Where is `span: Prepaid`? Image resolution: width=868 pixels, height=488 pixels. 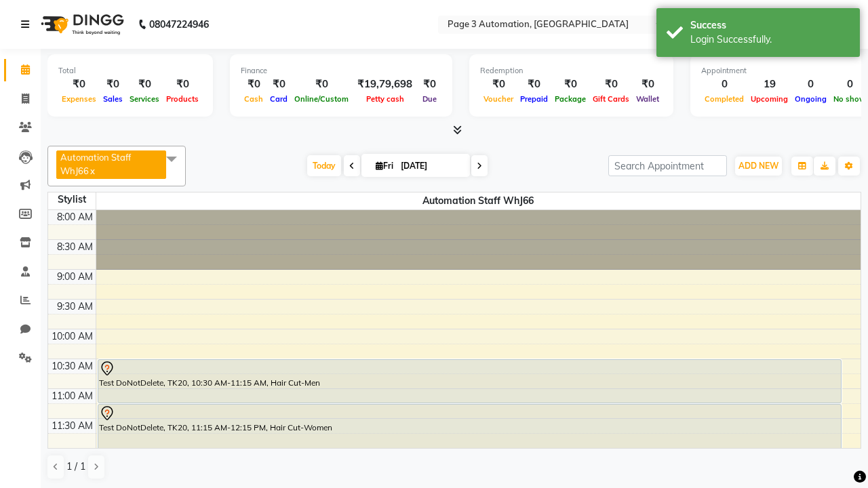
span: Prepaid is located at coordinates (534, 99).